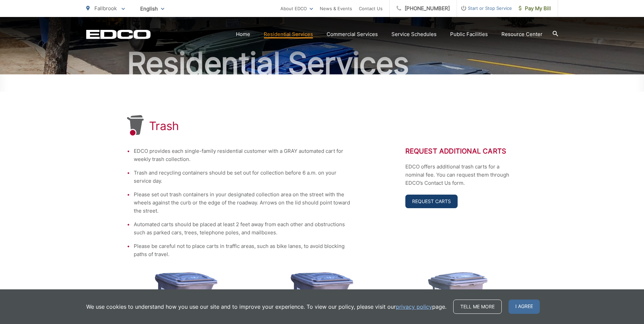  I want to click on a: Request Carts, so click(431, 202).